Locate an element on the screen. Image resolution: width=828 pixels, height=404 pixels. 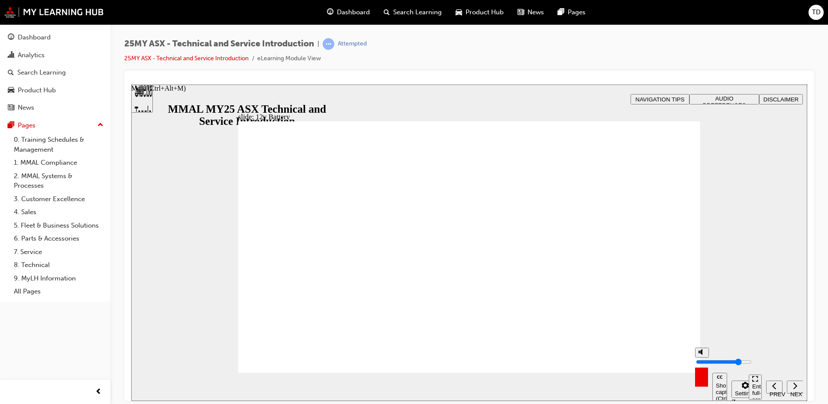
span: Dashboard is located at coordinates (354, 12).